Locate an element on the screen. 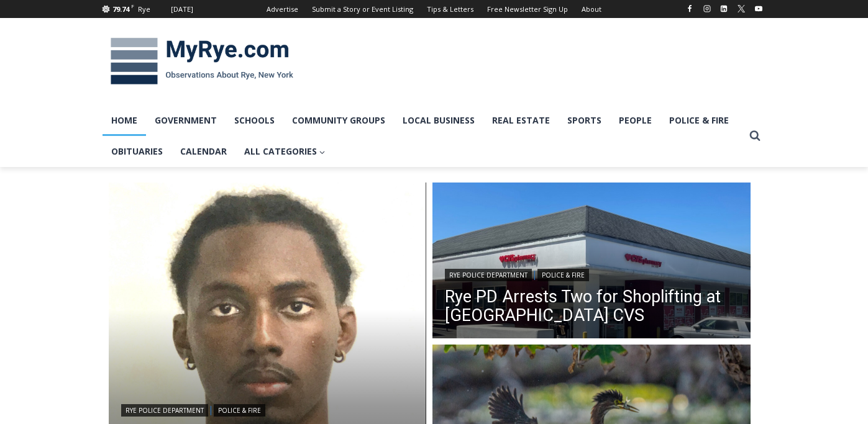 The image size is (868, 424). span: 79.74 is located at coordinates (120, 8).